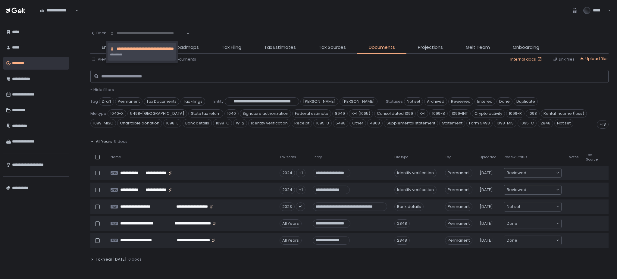  Describe the element at coordinates (488, 157) in the screenshot. I see `span: Uploaded` at that location.